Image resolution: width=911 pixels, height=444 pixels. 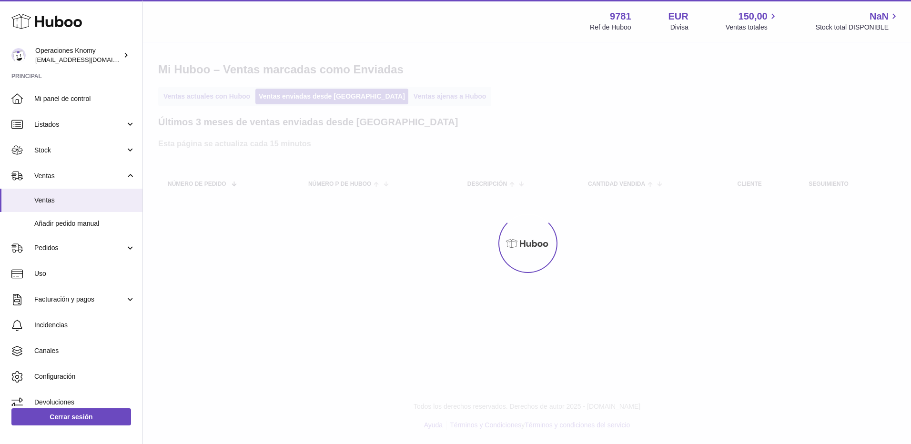 I want to click on div: Ref de Huboo, so click(x=611, y=27).